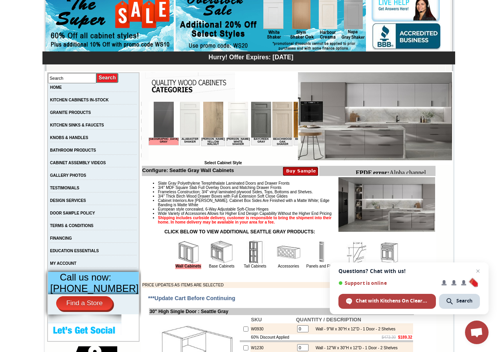 This screenshot has width=498, height=352. Describe the element at coordinates (70, 112) in the screenshot. I see `a: GRANITE PRODUCTS` at that location.